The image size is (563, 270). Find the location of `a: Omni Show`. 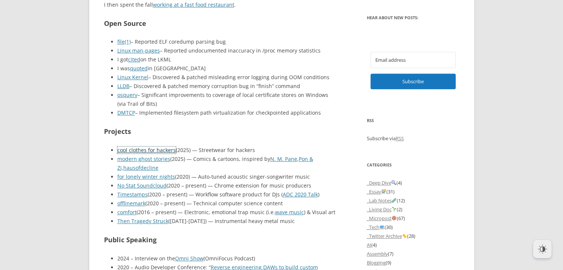

a: Omni Show is located at coordinates (189, 259).